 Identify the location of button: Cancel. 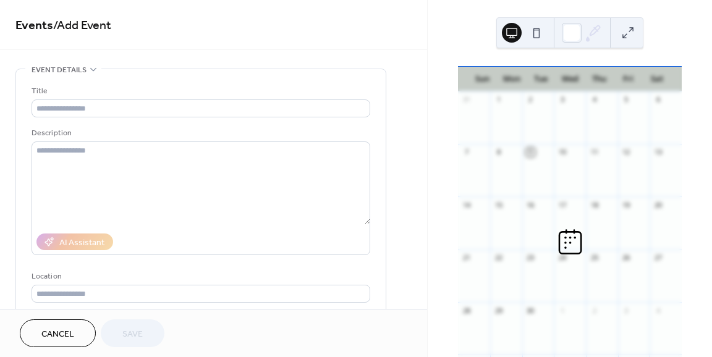
(57, 333).